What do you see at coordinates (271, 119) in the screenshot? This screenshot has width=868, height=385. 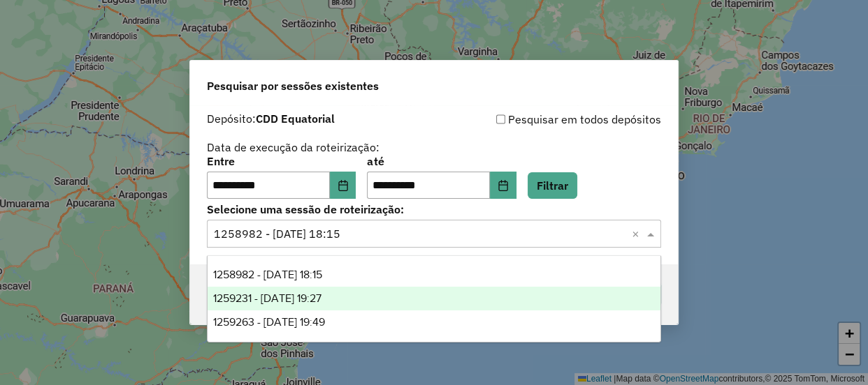 I see `label: Depósito:` at bounding box center [271, 119].